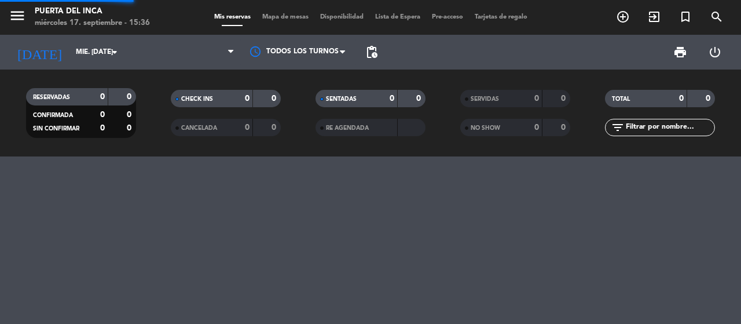  Describe the element at coordinates (484, 99) in the screenshot. I see `span: SERVIDAS` at that location.